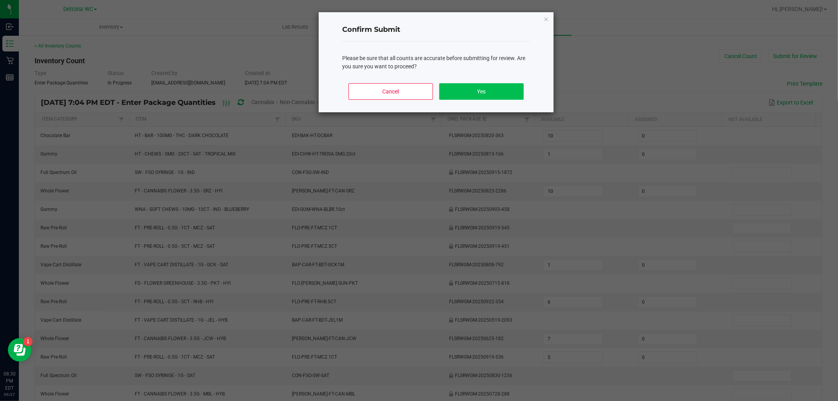  What do you see at coordinates (481, 92) in the screenshot?
I see `button: Yes` at bounding box center [481, 92].